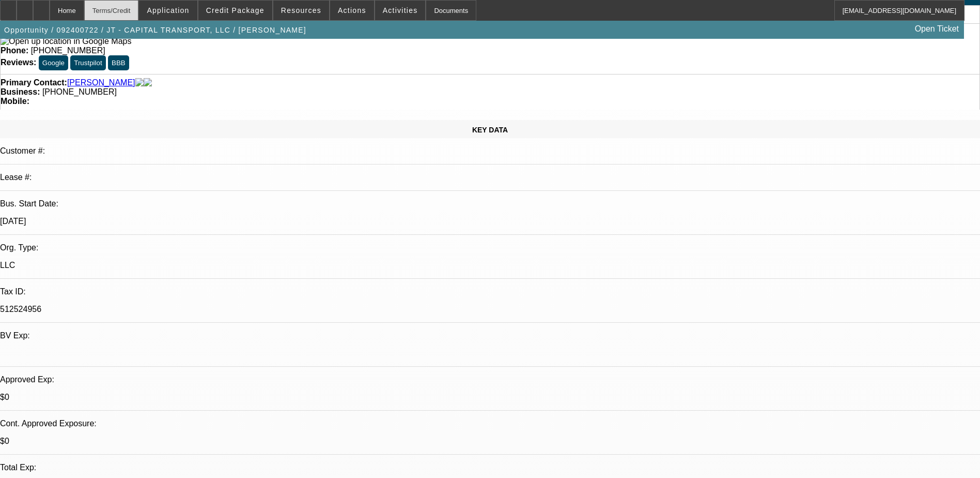  What do you see at coordinates (301, 10) in the screenshot?
I see `span: Resources` at bounding box center [301, 10].